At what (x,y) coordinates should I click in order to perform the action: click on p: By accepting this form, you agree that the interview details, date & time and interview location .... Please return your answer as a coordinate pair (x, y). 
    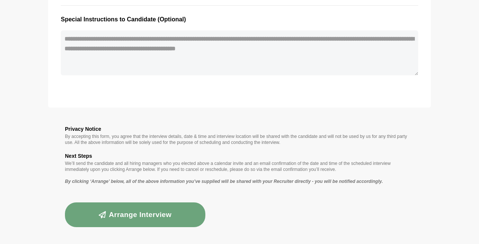
    Looking at the image, I should click on (240, 140).